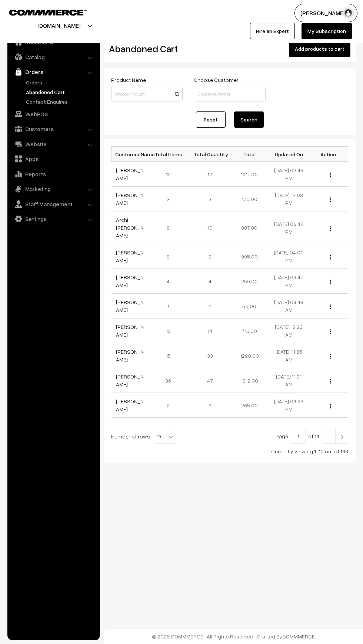  Describe the element at coordinates (249, 356) in the screenshot. I see `td: 1290.00` at that location.